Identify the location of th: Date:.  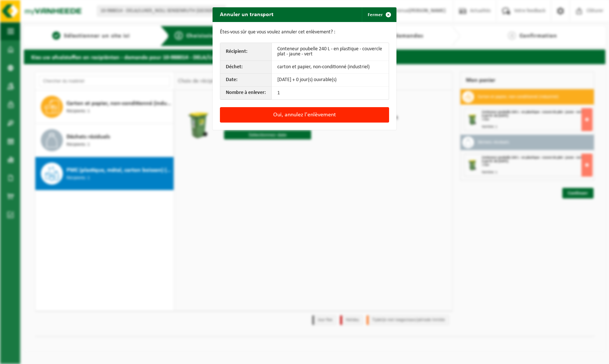
(246, 80).